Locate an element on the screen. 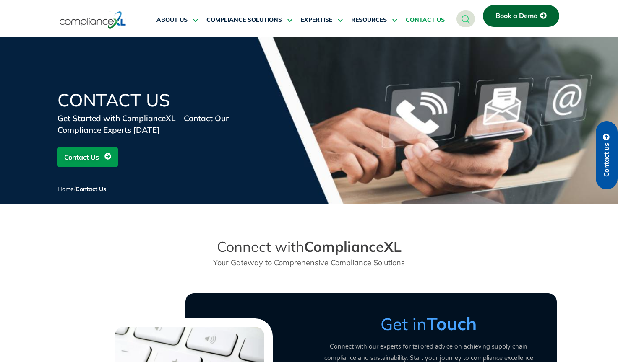 The height and width of the screenshot is (362, 618). span: CONTACT US is located at coordinates (425, 20).